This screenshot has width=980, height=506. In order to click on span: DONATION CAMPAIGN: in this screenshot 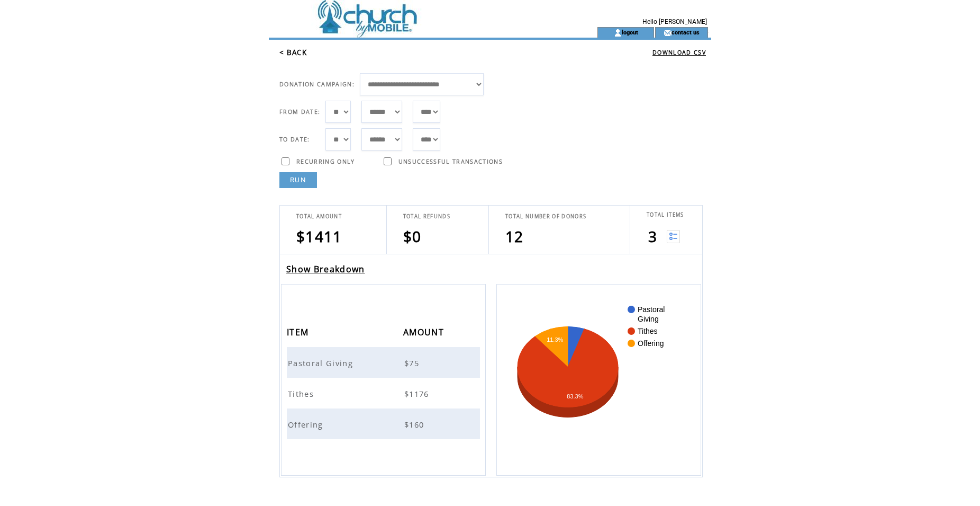, I will do `click(317, 84)`.